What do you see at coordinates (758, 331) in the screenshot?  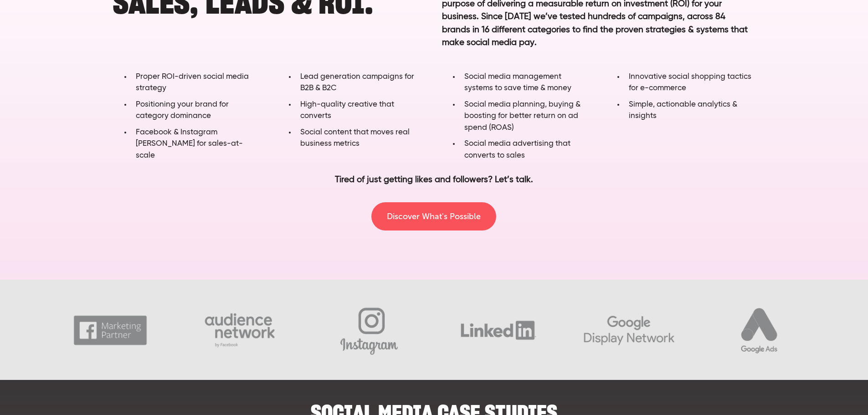 I see `img: Ent-GoogleAds-GREY.png` at bounding box center [758, 331].